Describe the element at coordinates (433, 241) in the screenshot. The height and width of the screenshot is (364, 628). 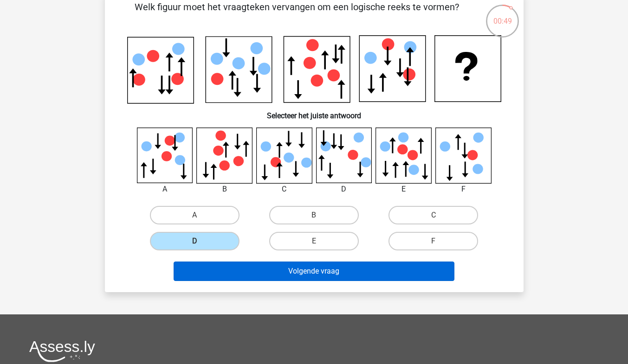
I see `label: F` at that location.